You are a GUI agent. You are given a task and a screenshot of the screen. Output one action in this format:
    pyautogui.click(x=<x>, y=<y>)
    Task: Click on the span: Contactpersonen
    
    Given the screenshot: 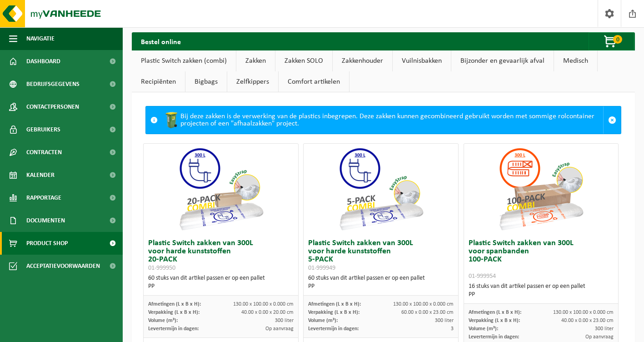 What is the action you would take?
    pyautogui.click(x=53, y=107)
    